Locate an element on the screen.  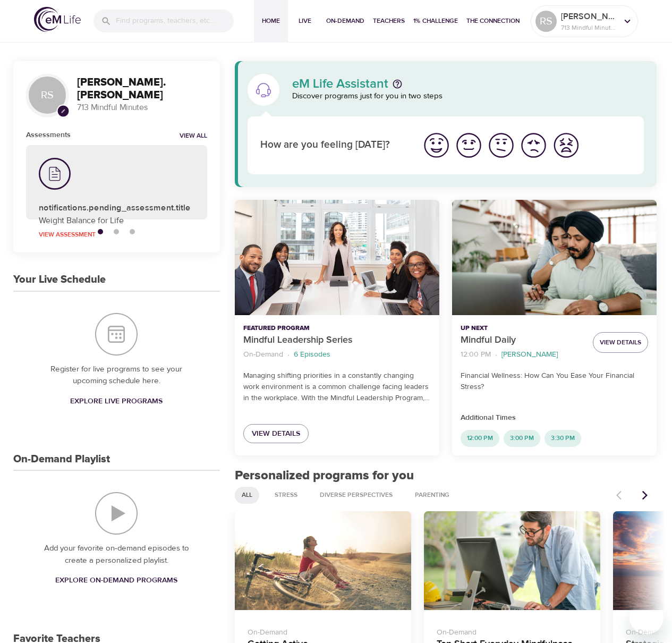
div: 3:30 PM is located at coordinates (562, 439).